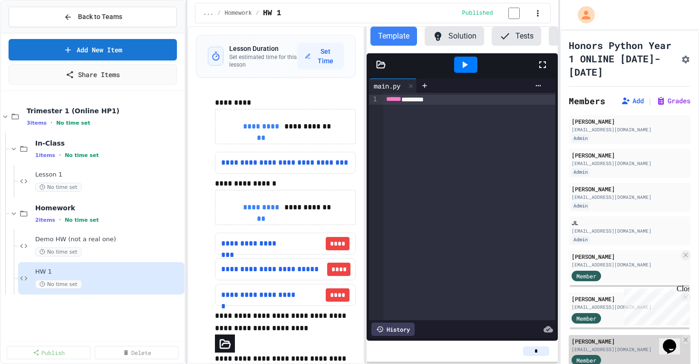 The width and height of the screenshot is (699, 364). Describe the element at coordinates (517, 36) in the screenshot. I see `button: Tests` at that location.